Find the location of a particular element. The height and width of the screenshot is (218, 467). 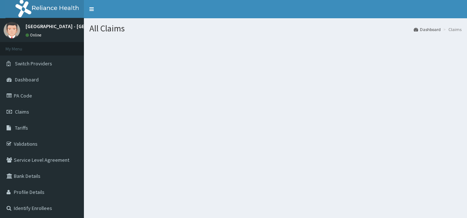

span: Tariffs is located at coordinates (22, 128).